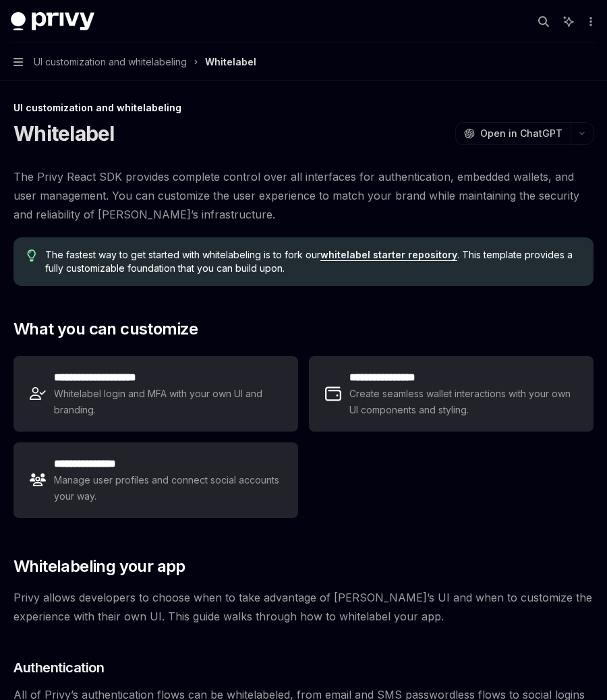 The height and width of the screenshot is (700, 607). I want to click on span: Authentication, so click(59, 668).